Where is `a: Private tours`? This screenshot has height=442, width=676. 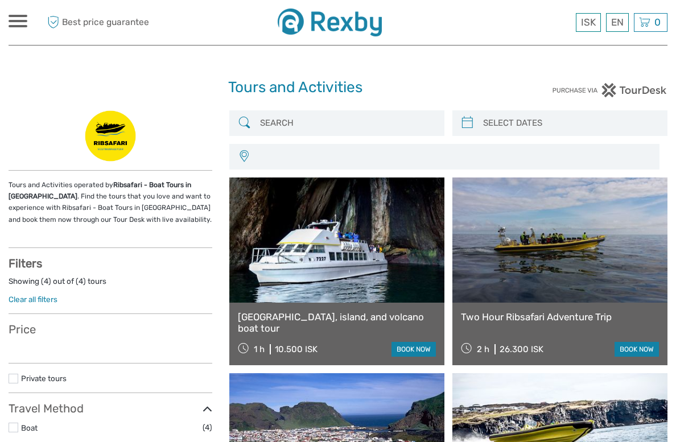
a: Private tours is located at coordinates (44, 378).